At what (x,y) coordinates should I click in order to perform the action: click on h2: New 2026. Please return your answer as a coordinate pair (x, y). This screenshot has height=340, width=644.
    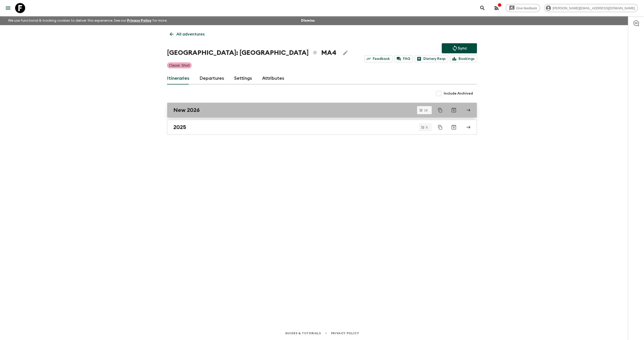
    Looking at the image, I should click on (186, 110).